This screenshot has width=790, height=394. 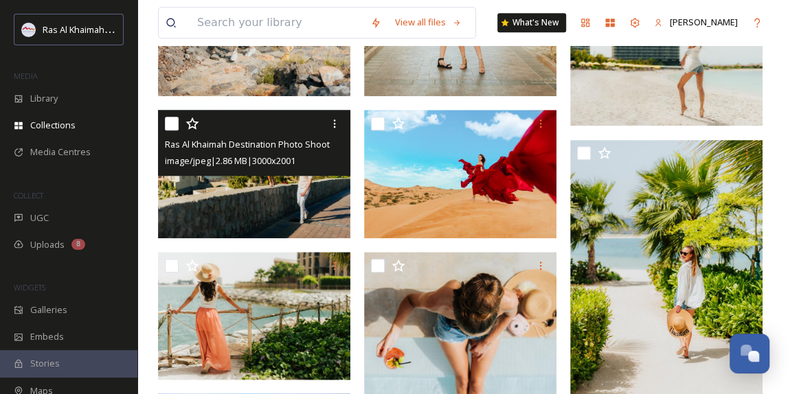 I want to click on span: Uploads, so click(x=47, y=245).